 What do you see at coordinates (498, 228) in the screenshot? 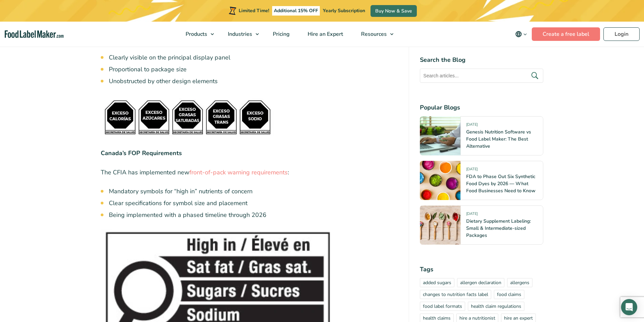
I see `a: Dietary Supplement Labeling: Small & Intermediate-sized Packages` at bounding box center [498, 228].